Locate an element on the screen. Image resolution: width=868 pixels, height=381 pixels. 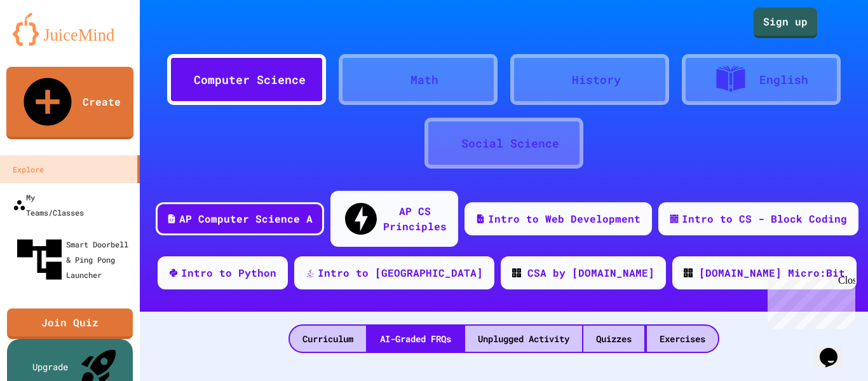
div: My Teams/Classes is located at coordinates (48, 205).